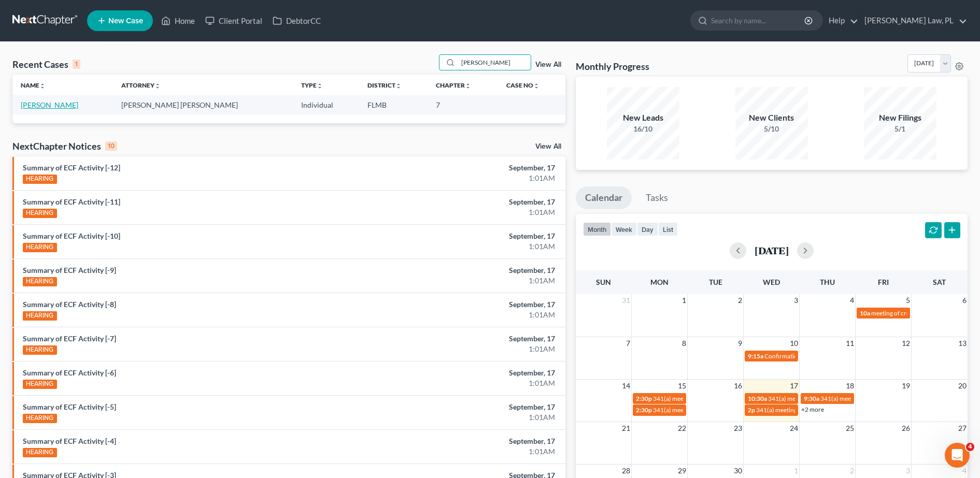 The width and height of the screenshot is (980, 478). Describe the element at coordinates (811, 399) in the screenshot. I see `span: 9:30a` at that location.